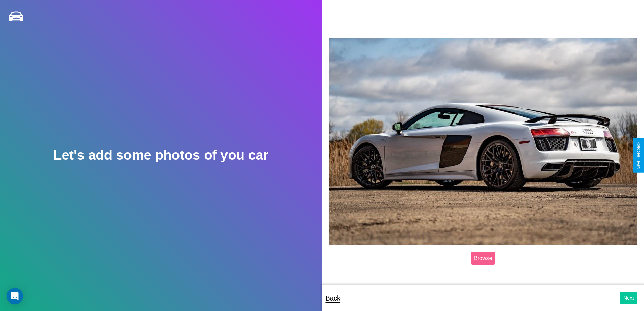  What do you see at coordinates (483, 141) in the screenshot?
I see `img: posted` at bounding box center [483, 141].